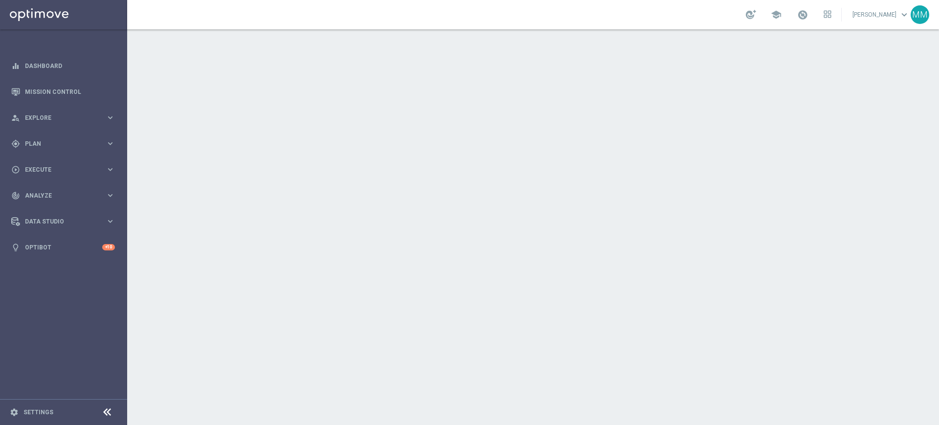 This screenshot has height=425, width=939. What do you see at coordinates (63, 92) in the screenshot?
I see `button: Mission Control` at bounding box center [63, 92].